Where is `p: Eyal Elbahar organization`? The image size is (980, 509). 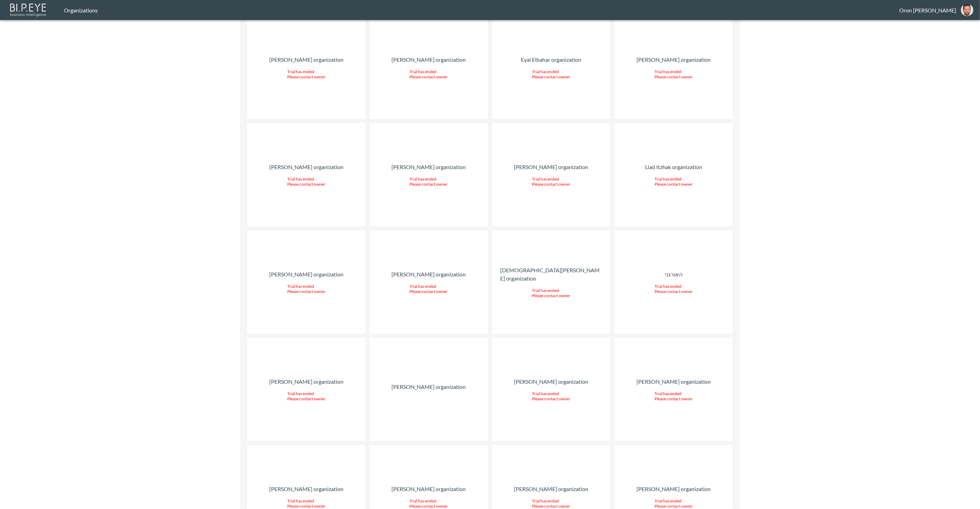
p: Eyal Elbahar organization is located at coordinates (551, 60).